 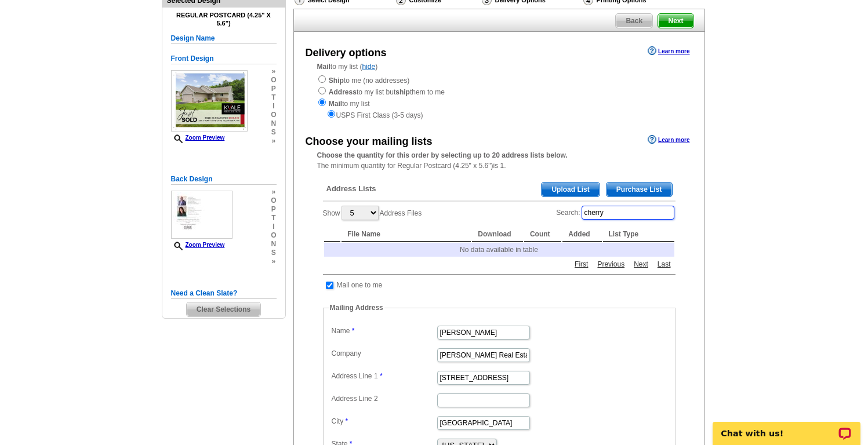 What do you see at coordinates (639, 189) in the screenshot?
I see `span: Purchase List` at bounding box center [639, 189].